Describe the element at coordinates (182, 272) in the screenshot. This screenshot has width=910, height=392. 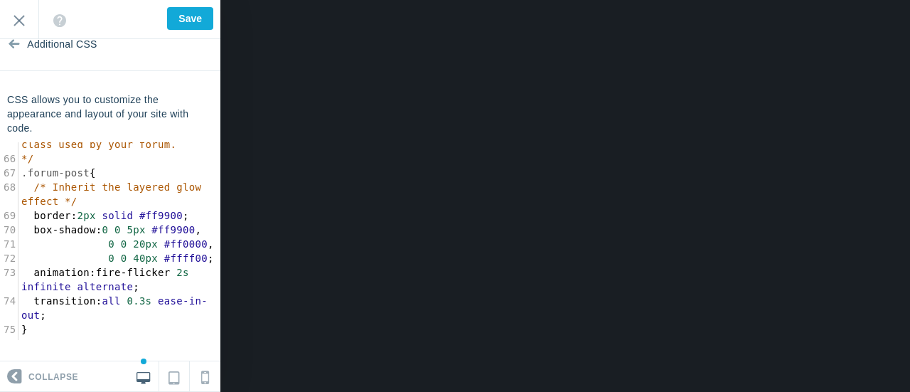
I see `span: 2s` at that location.